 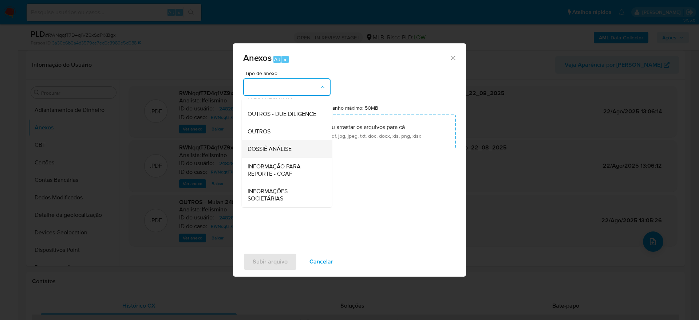 What do you see at coordinates (321, 261) in the screenshot?
I see `button: Cancelar` at bounding box center [321, 261].